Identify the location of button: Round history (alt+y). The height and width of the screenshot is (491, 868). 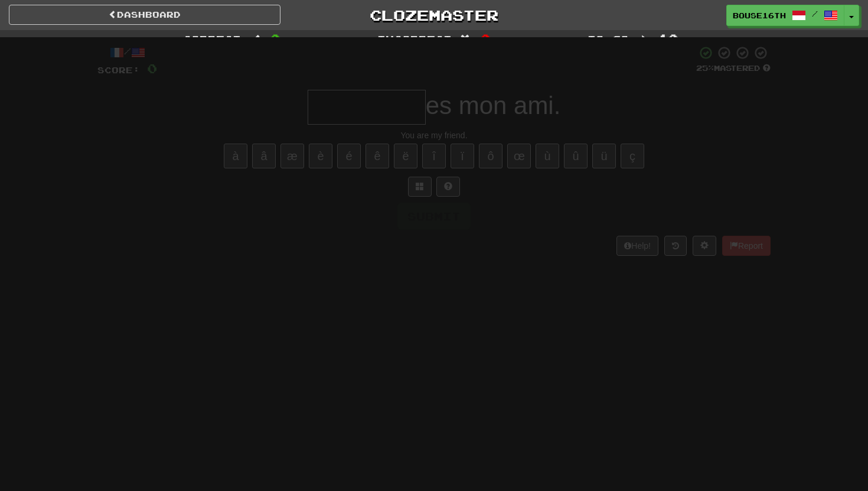
(676, 246).